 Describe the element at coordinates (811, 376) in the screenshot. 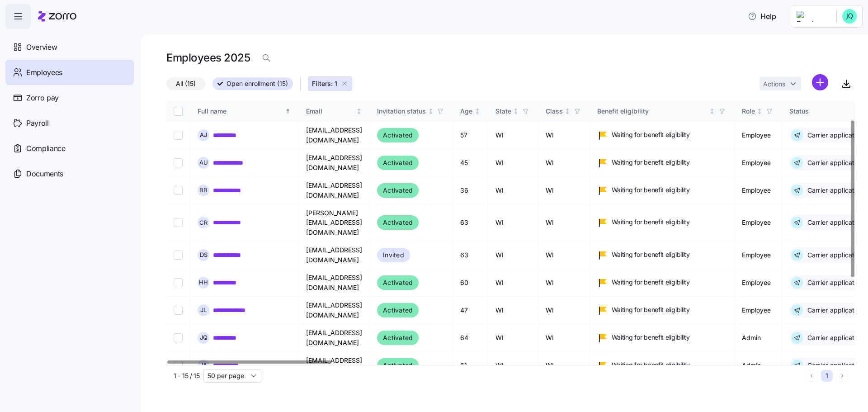

I see `button: Previous page` at that location.